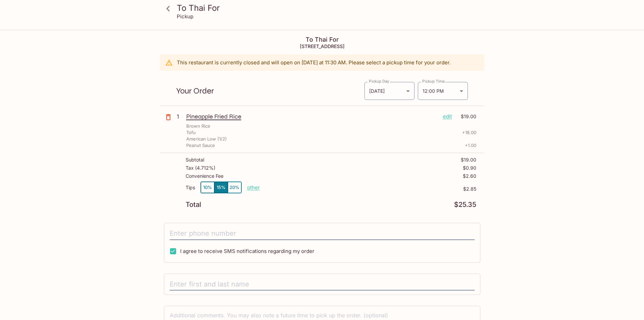 This screenshot has height=320, width=644. I want to click on p: 1, so click(180, 117).